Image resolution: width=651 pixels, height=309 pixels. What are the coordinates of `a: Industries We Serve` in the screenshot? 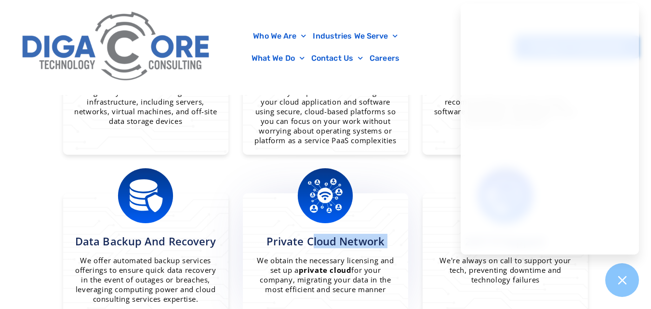 It's located at (355, 36).